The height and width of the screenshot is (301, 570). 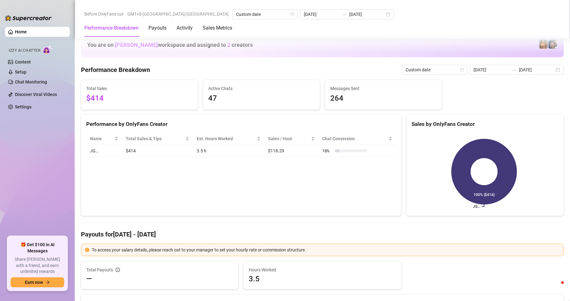 What do you see at coordinates (158, 28) in the screenshot?
I see `div: Payouts` at bounding box center [158, 28].